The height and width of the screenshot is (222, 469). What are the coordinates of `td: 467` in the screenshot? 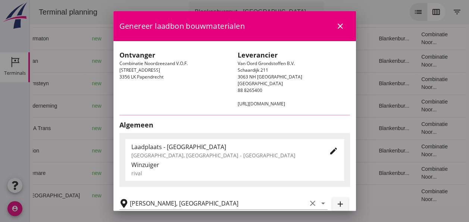 It's located at (191, 195).